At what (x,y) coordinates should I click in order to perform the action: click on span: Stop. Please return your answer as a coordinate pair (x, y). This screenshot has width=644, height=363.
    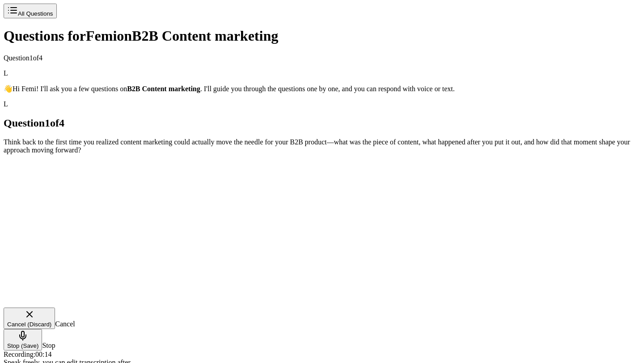
    Looking at the image, I should click on (48, 345).